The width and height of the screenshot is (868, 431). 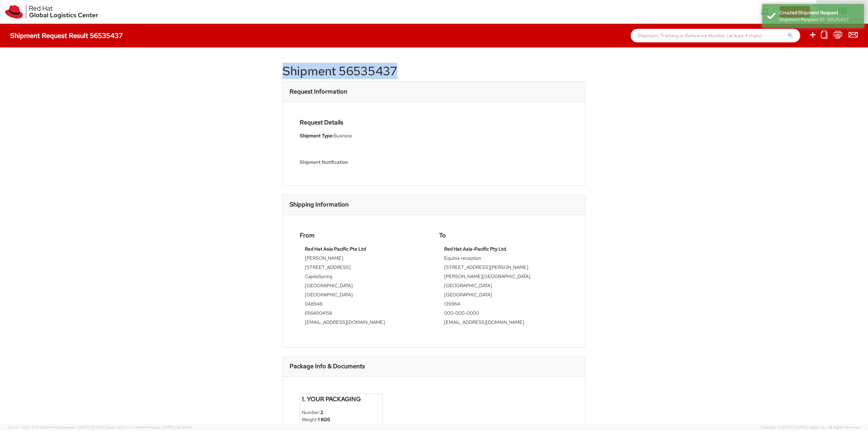 I want to click on td: Equinix reception, so click(x=504, y=259).